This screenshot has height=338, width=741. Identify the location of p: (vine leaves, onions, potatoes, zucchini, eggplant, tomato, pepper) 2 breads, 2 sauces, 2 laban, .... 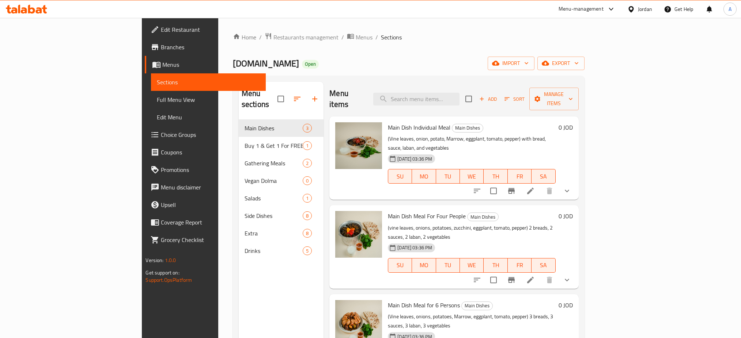
(472, 233).